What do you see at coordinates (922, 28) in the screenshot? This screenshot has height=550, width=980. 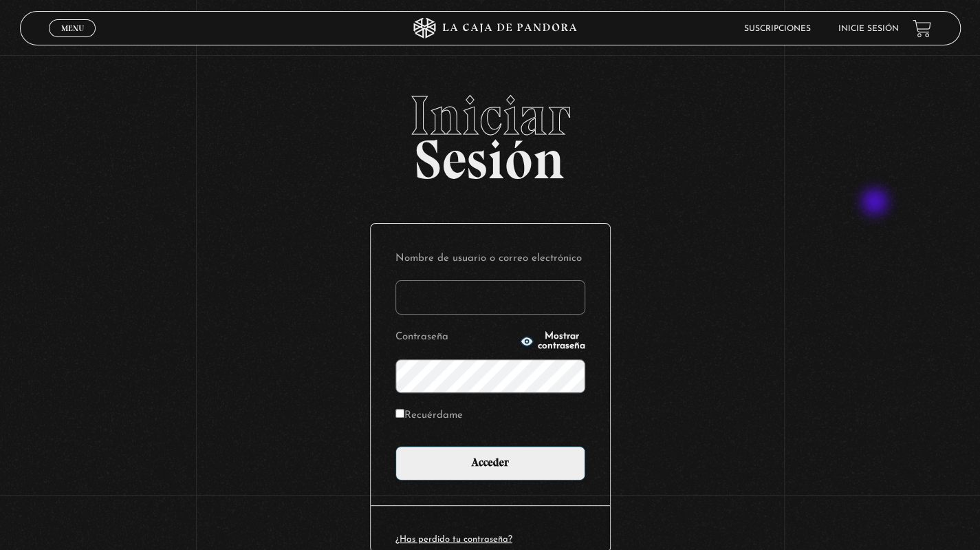 I see `a: View your shopping cart` at bounding box center [922, 28].